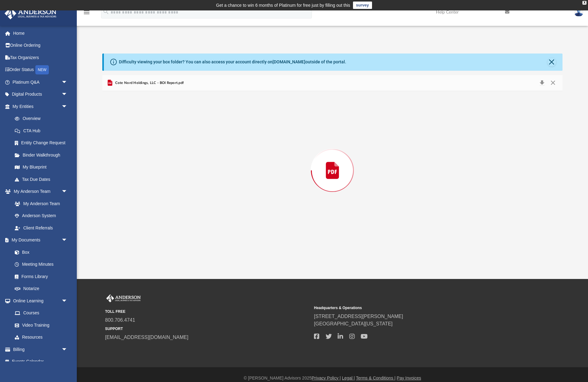 The width and height of the screenshot is (588, 382). I want to click on small: TOLL FREE, so click(207, 311).